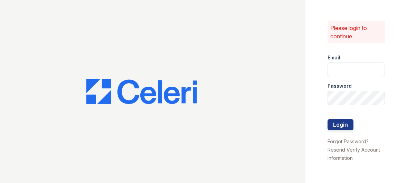 The width and height of the screenshot is (407, 183). I want to click on img: CE_Logo_Blue-a8612792a0a2168367f1c8372b55b34899dd931a85d93a1a3d3e32e68fde9ad4.png, so click(142, 92).